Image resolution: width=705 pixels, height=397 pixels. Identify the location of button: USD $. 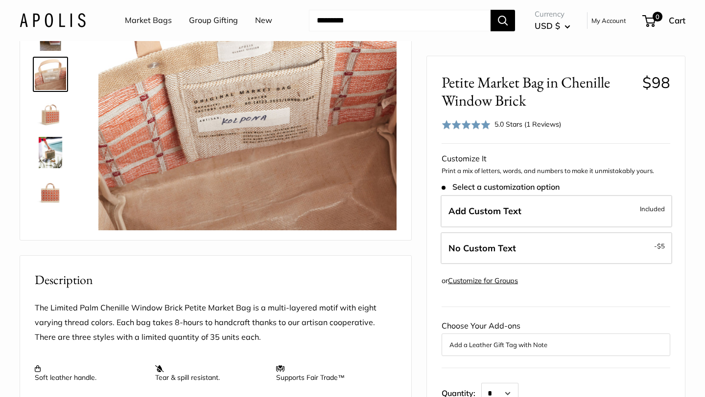
(552, 26).